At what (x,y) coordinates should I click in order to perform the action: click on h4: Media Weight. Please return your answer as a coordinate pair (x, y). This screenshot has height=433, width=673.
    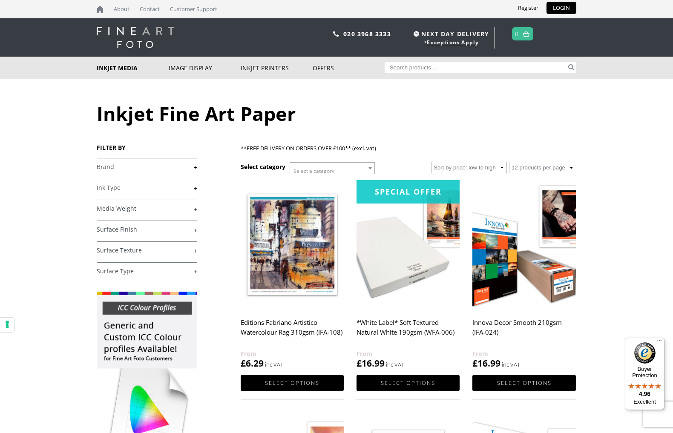
    Looking at the image, I should click on (147, 208).